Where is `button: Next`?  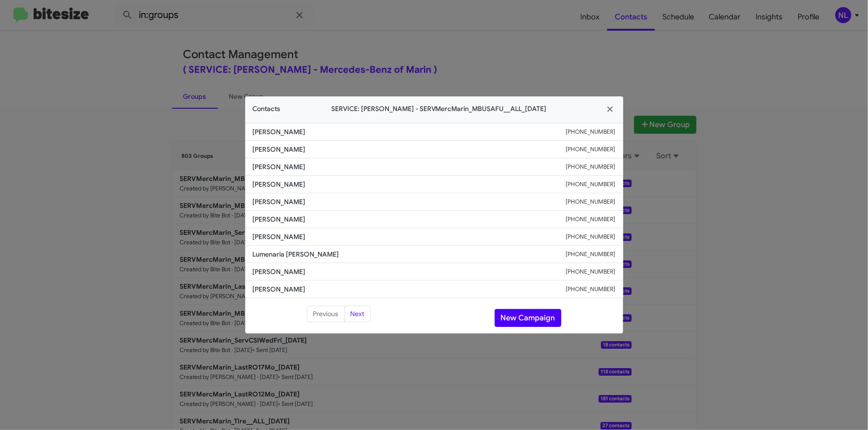 button: Next is located at coordinates (358, 314).